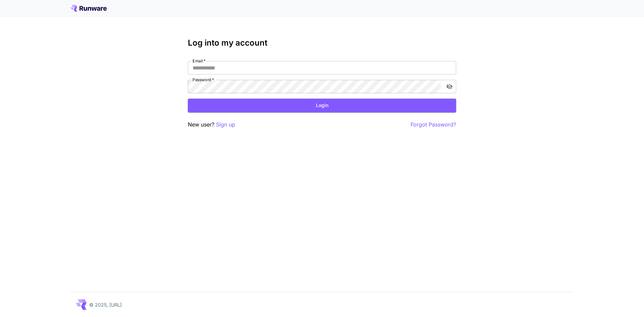 Image resolution: width=644 pixels, height=317 pixels. What do you see at coordinates (433, 125) in the screenshot?
I see `p: Forgot Password?` at bounding box center [433, 125].